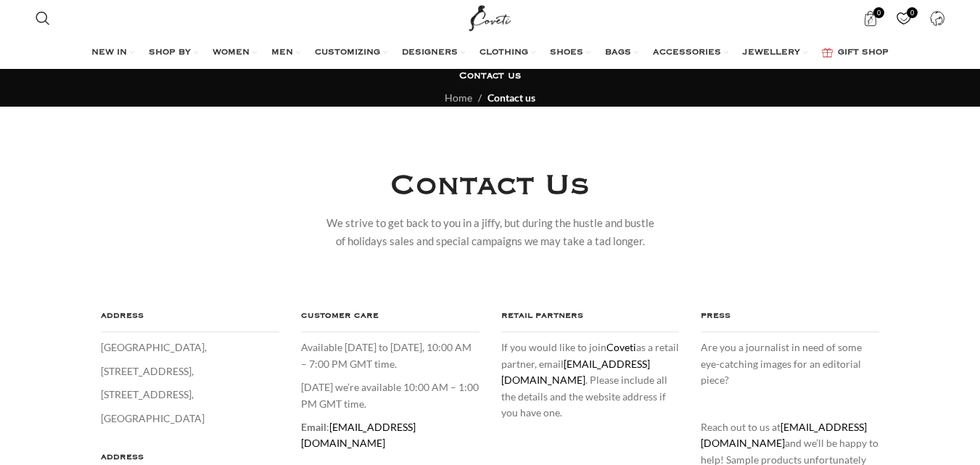 The height and width of the screenshot is (465, 980). Describe the element at coordinates (433, 53) in the screenshot. I see `a: DESIGNERS` at that location.